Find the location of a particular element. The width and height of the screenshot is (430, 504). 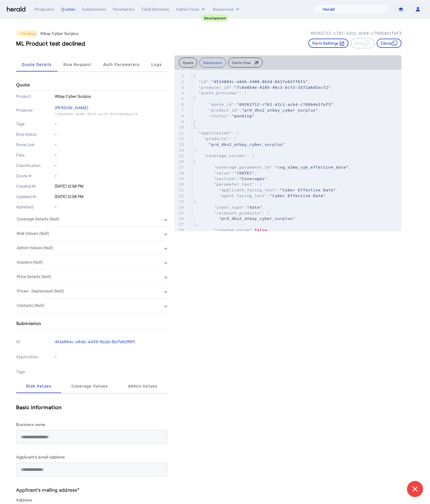

span: Quote Details is located at coordinates (36, 65).